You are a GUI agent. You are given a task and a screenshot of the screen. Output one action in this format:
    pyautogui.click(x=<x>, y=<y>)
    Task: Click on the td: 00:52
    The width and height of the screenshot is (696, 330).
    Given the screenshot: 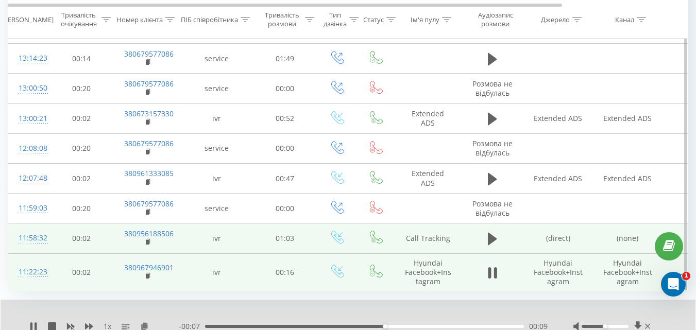 What is the action you would take?
    pyautogui.click(x=285, y=119)
    